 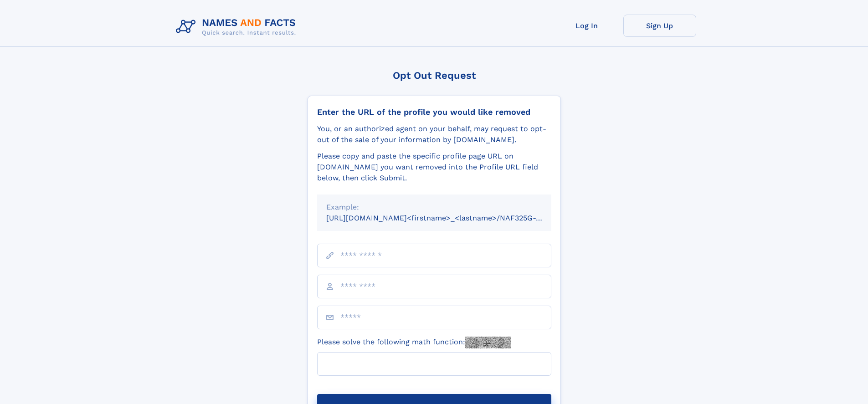 What do you see at coordinates (434, 208) in the screenshot?
I see `div: Example:` at bounding box center [434, 208].